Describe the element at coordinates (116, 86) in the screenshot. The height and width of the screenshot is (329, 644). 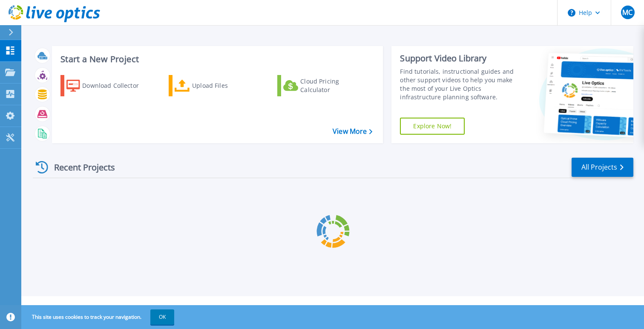
I see `div: Download Collector` at that location.